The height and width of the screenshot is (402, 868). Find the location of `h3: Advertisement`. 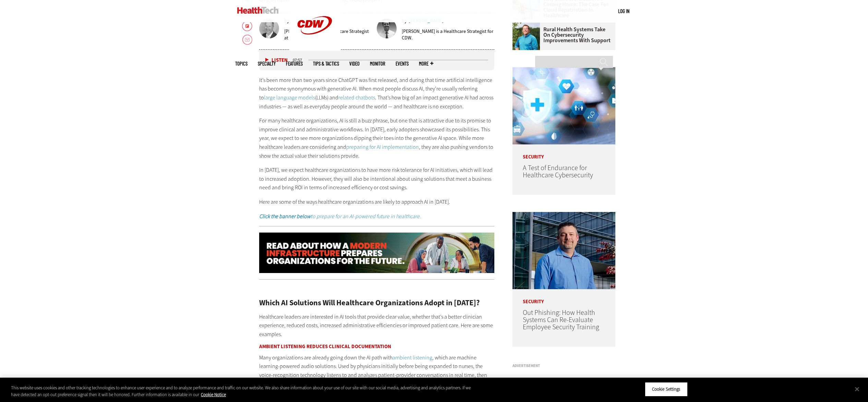

h3: Advertisement is located at coordinates (564, 366).